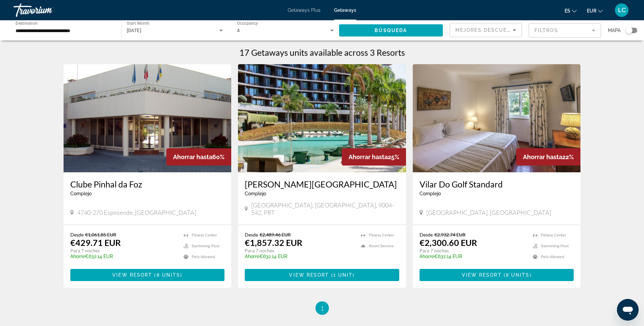 The image size is (644, 326). Describe the element at coordinates (199, 157) in the screenshot. I see `div: 60%` at that location.